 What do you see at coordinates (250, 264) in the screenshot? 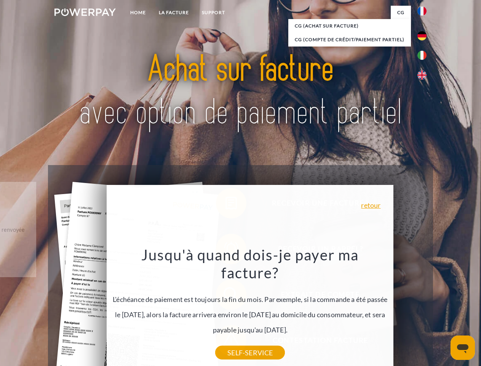
I see `h3: Jusqu'à quand dois-je payer ma facture?` at bounding box center [250, 264].